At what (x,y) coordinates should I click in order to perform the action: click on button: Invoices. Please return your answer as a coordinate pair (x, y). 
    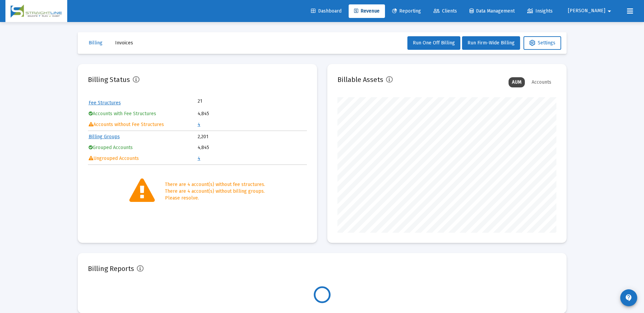
    Looking at the image, I should click on (124, 43).